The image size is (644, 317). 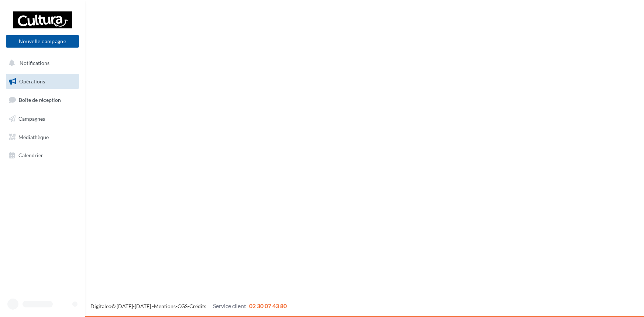 What do you see at coordinates (198, 306) in the screenshot?
I see `a: Crédits` at bounding box center [198, 306].